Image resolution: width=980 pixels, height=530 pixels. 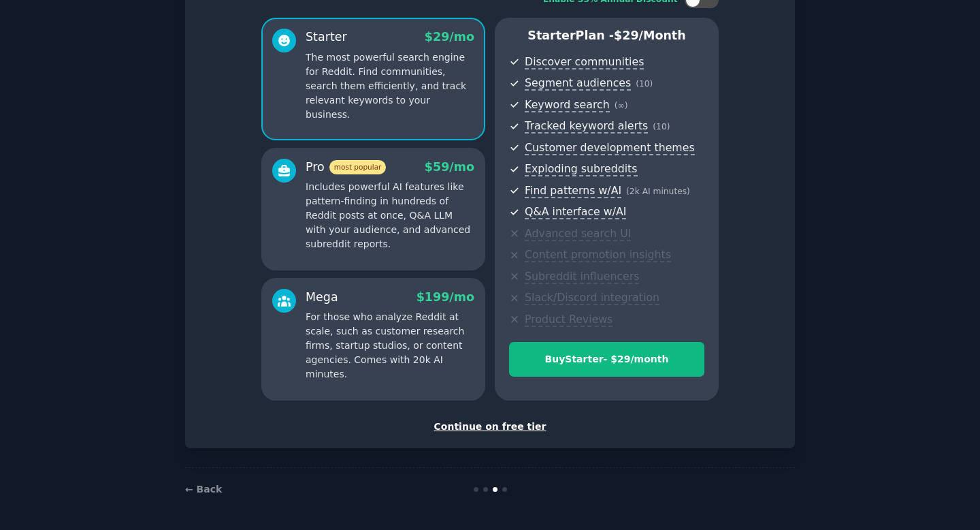 I want to click on p: For those who analyze Reddit at scale, such as customer research firms, startup studios, or conte..., so click(x=390, y=345).